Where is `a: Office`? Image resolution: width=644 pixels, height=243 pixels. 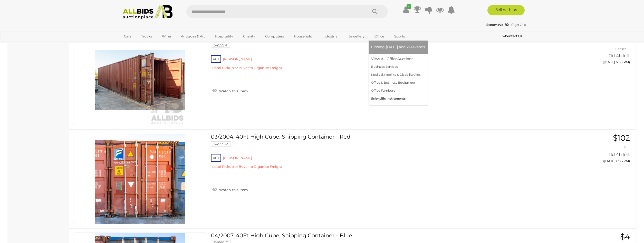 a: Office is located at coordinates (379, 36).